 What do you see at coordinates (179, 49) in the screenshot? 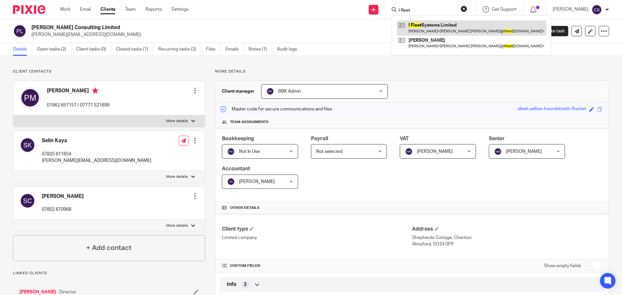
I see `a: Recurring tasks (3)` at bounding box center [179, 49].